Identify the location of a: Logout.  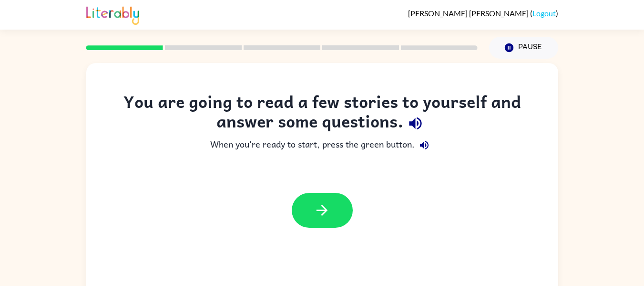
(544, 13).